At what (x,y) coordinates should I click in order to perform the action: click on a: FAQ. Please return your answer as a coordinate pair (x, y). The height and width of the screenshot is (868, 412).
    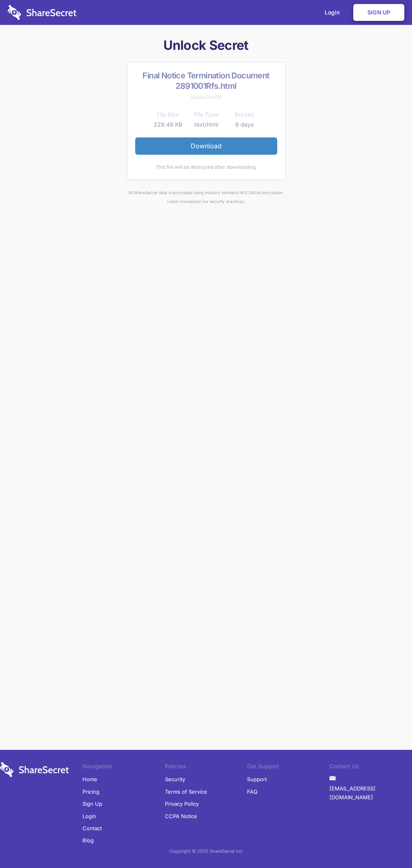
    Looking at the image, I should click on (252, 792).